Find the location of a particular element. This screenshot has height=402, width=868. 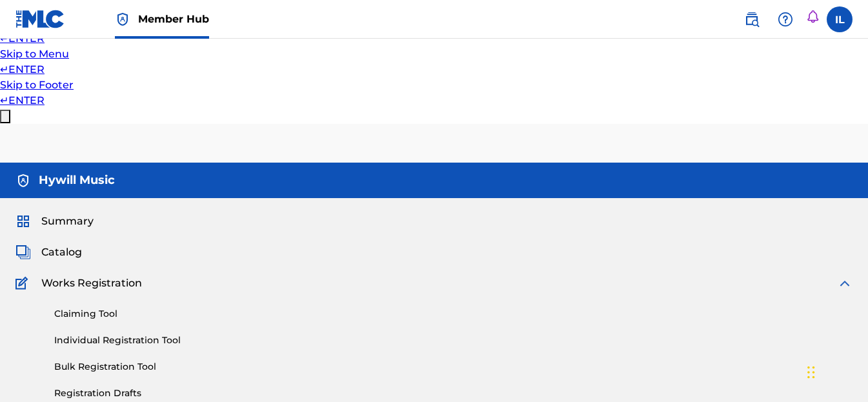

img: search is located at coordinates (751, 19).